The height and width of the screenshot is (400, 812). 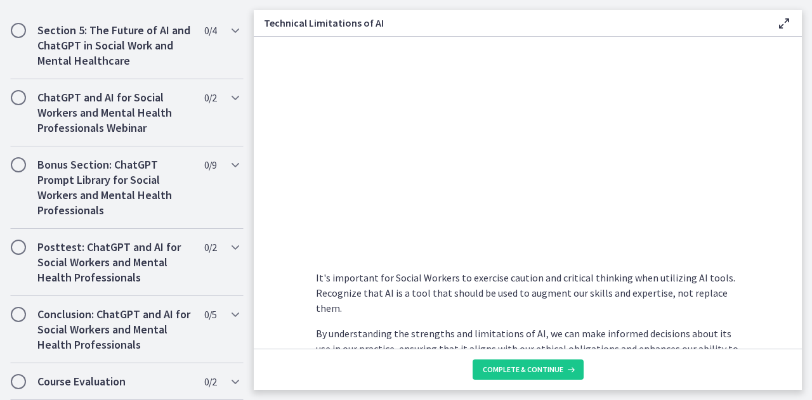 I want to click on h2: Bonus Section: ChatGPT Prompt Library for Social Workers and Mental Health Professionals, so click(x=115, y=188).